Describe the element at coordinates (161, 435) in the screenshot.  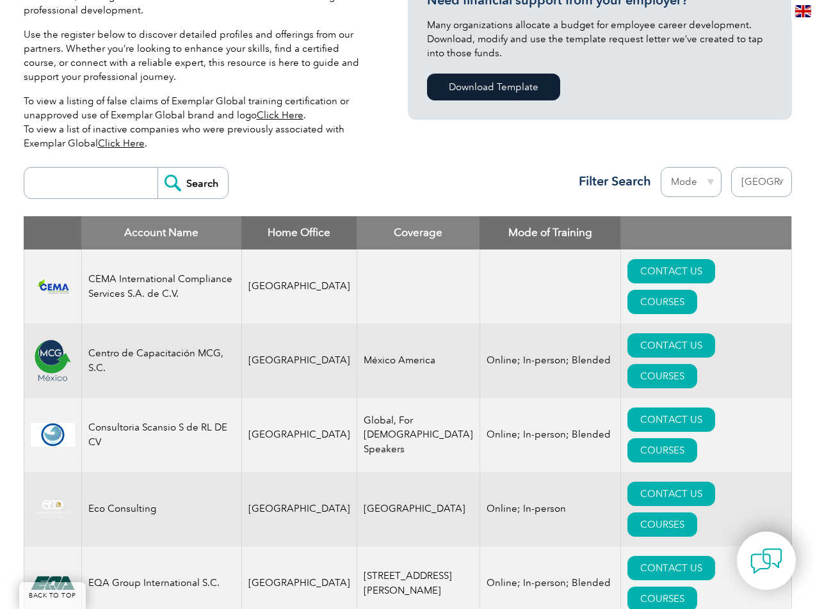
I see `td: Consultoria Scansio S de RL DE CV` at that location.